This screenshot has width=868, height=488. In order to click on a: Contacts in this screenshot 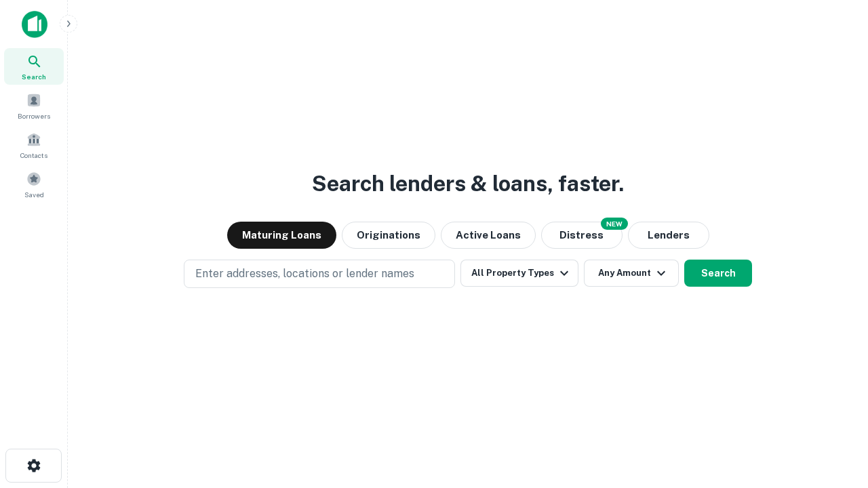, I will do `click(34, 145)`.